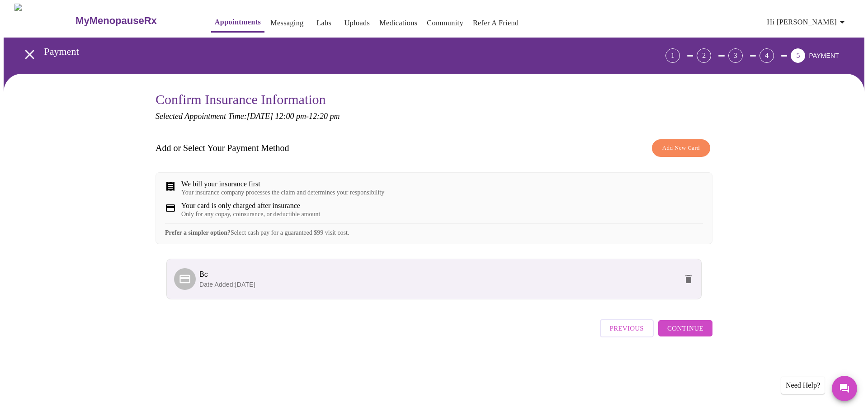  Describe the element at coordinates (30, 54) in the screenshot. I see `button: open drawer` at that location.